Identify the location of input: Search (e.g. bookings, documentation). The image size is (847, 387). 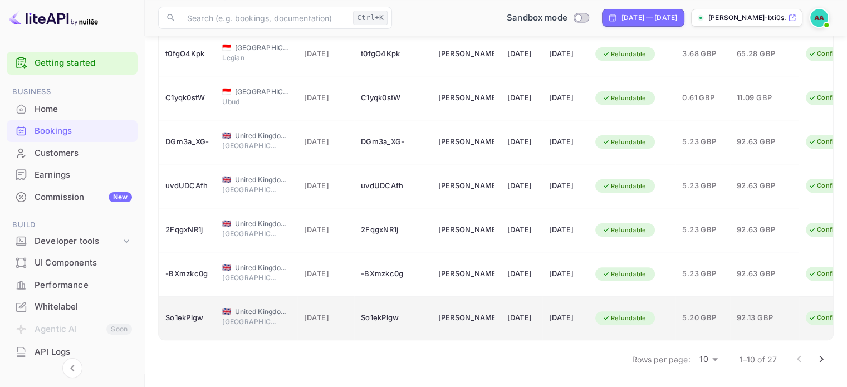
(265, 18).